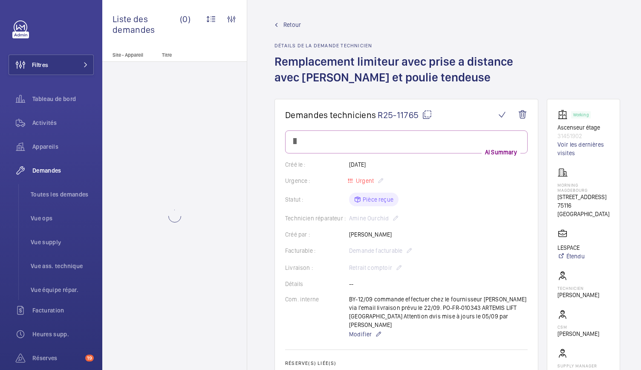  What do you see at coordinates (360, 334) in the screenshot?
I see `span: Modifier` at bounding box center [360, 334].